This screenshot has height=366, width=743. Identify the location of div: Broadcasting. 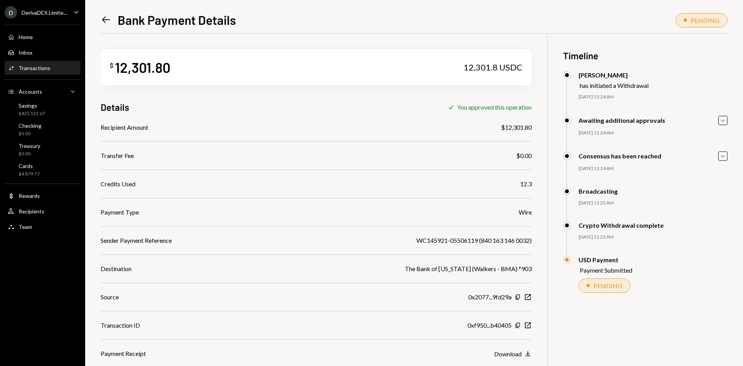
(598, 191).